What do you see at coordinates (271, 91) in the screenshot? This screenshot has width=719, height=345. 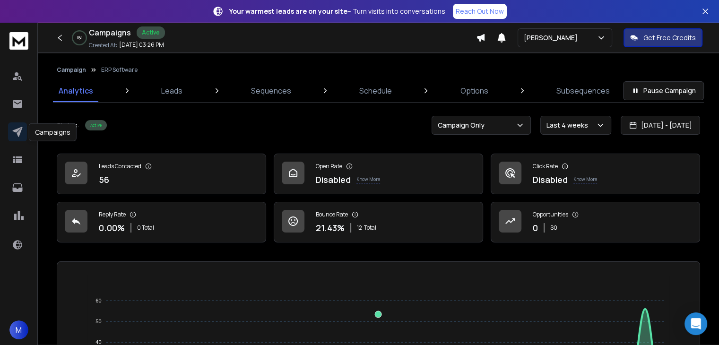 I see `a: Sequences` at bounding box center [271, 91].